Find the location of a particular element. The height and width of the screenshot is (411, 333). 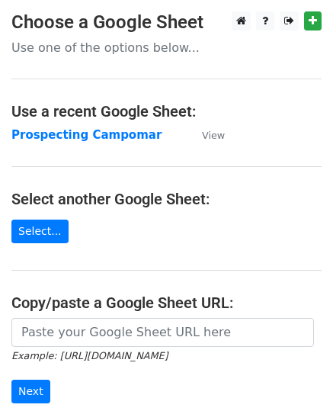

h4: Copy/paste a Google Sheet URL: is located at coordinates (166, 302).